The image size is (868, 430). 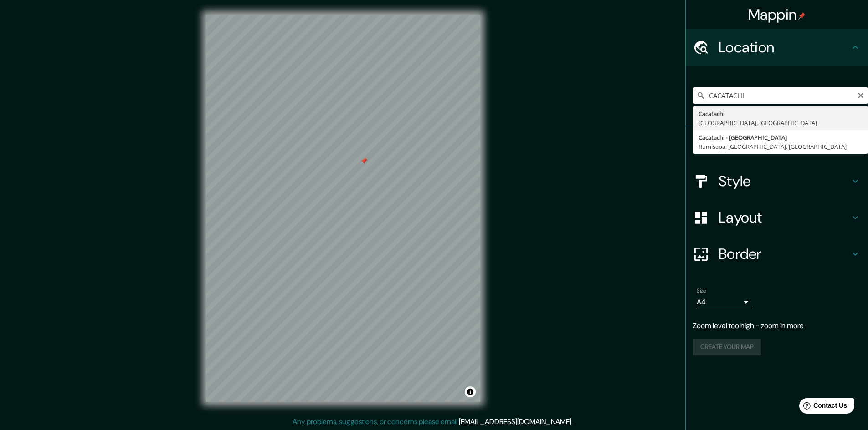 What do you see at coordinates (784, 181) in the screenshot?
I see `h4: Style` at bounding box center [784, 181].